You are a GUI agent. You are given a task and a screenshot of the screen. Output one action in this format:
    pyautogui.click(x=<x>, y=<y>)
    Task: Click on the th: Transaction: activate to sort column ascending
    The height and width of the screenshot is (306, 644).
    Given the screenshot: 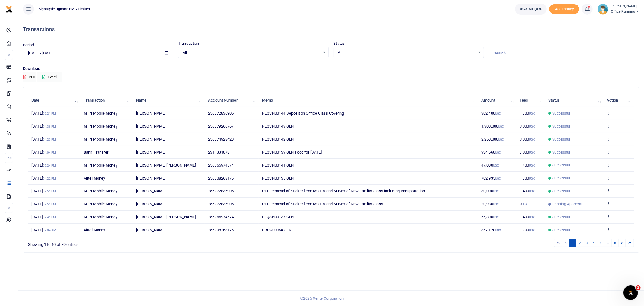 What is the action you would take?
    pyautogui.click(x=107, y=101)
    